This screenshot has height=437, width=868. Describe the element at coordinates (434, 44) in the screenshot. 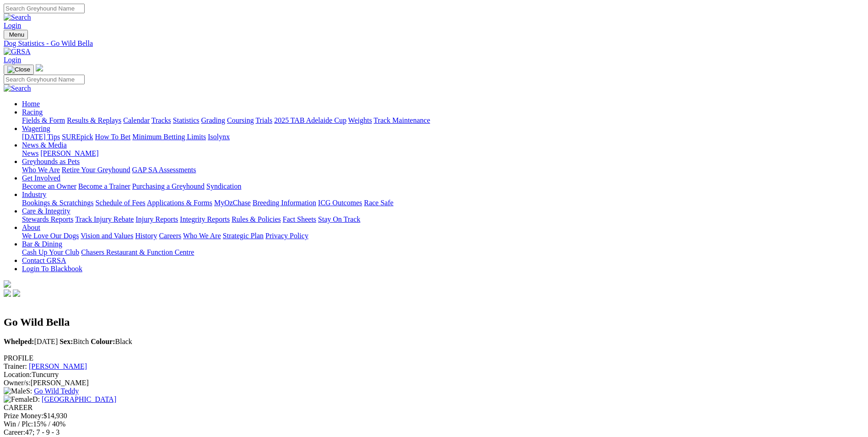

I see `a: Dog Statistics - Go Wild Bella` at that location.